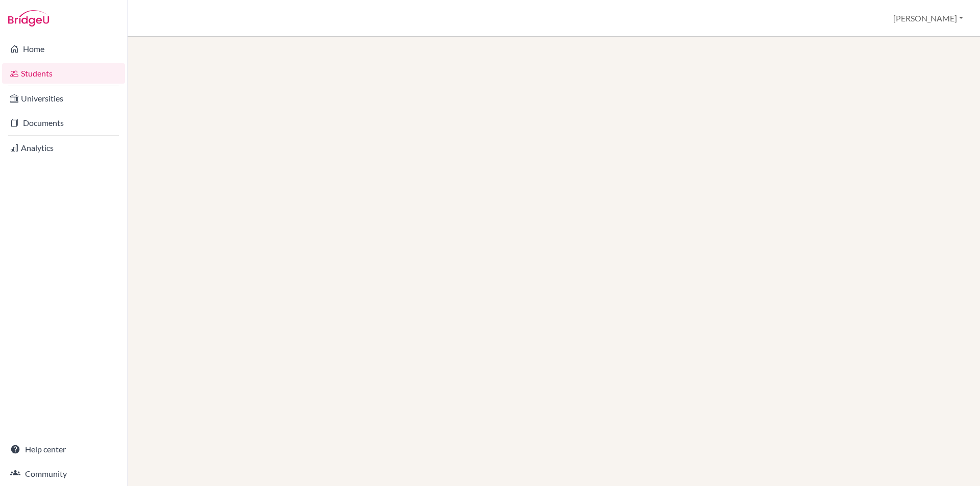 Image resolution: width=980 pixels, height=486 pixels. I want to click on img: Bridge-U, so click(28, 19).